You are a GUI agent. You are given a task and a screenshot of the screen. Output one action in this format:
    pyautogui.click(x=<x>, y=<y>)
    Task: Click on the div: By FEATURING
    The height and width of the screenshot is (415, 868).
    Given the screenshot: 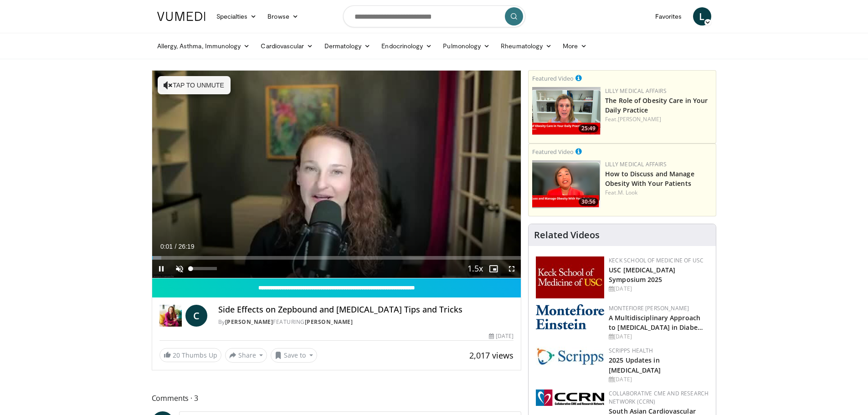 What is the action you would take?
    pyautogui.click(x=366, y=322)
    